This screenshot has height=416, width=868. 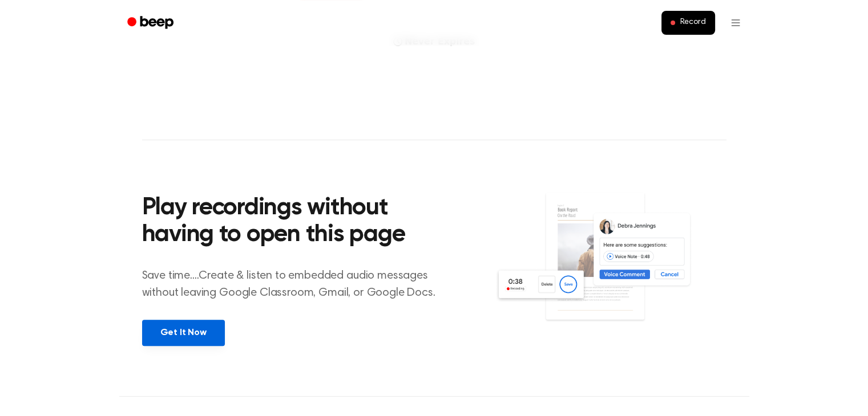 What do you see at coordinates (151, 23) in the screenshot?
I see `a: Beep` at bounding box center [151, 23].